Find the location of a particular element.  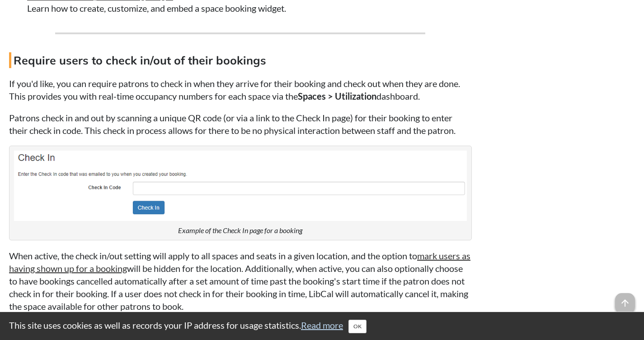

figcaption: Example of the Check In page for a booking is located at coordinates (240, 230).